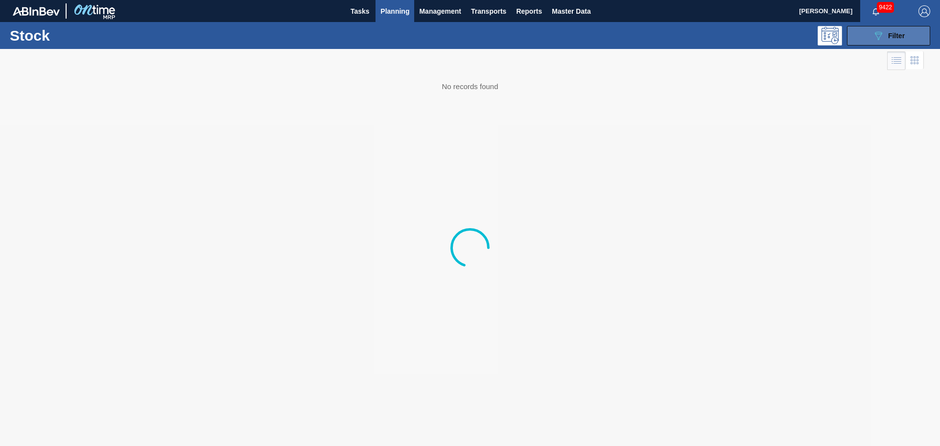 This screenshot has width=940, height=446. I want to click on span: Management, so click(440, 11).